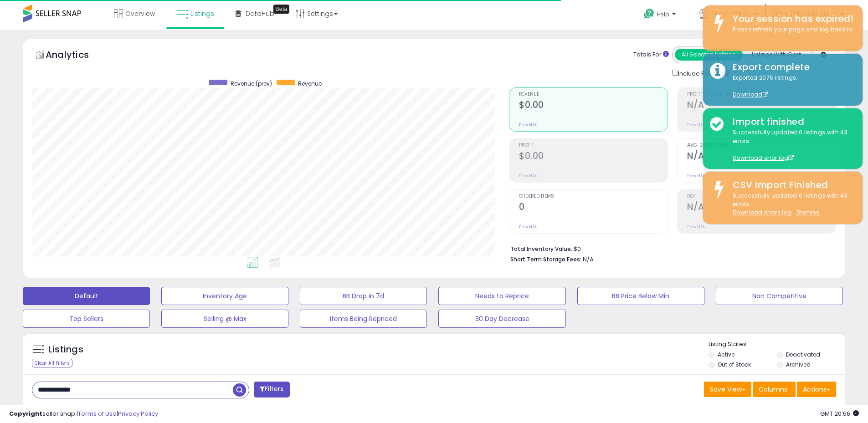  Describe the element at coordinates (703, 73) in the screenshot. I see `div: Include Returns` at that location.